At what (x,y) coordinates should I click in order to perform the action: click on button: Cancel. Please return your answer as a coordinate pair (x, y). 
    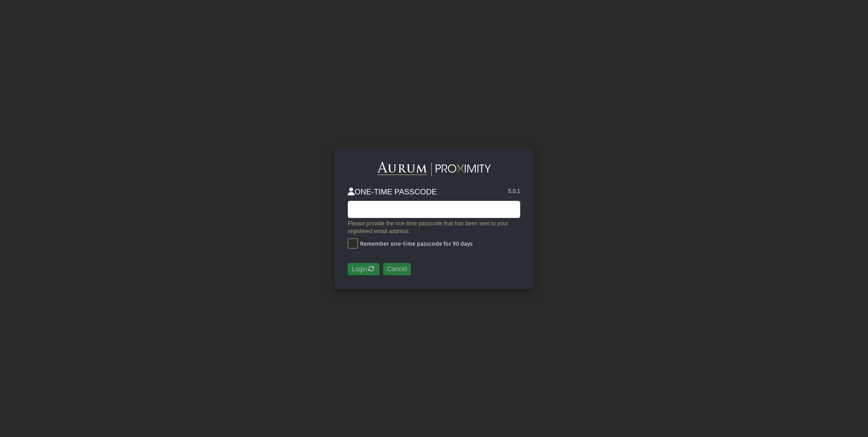
    Looking at the image, I should click on (397, 269).